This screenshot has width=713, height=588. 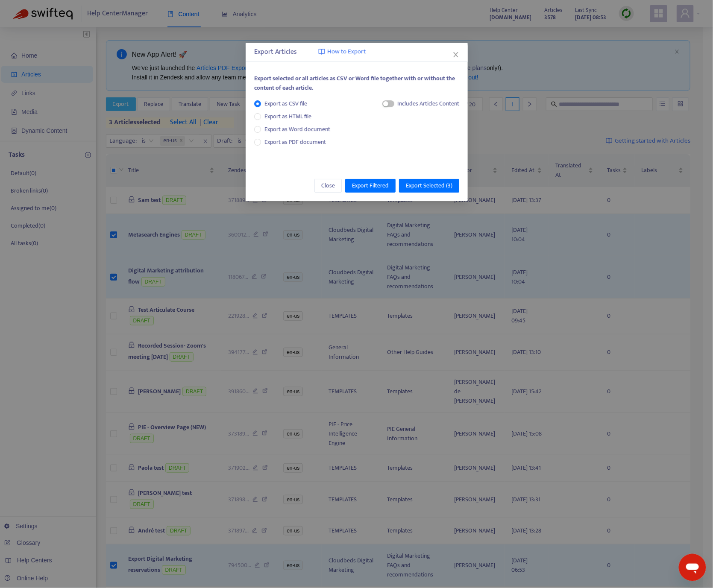 What do you see at coordinates (354, 83) in the screenshot?
I see `span: Export selected or all articles as CSV or Word file together with or without the content of each ...` at bounding box center [354, 83].